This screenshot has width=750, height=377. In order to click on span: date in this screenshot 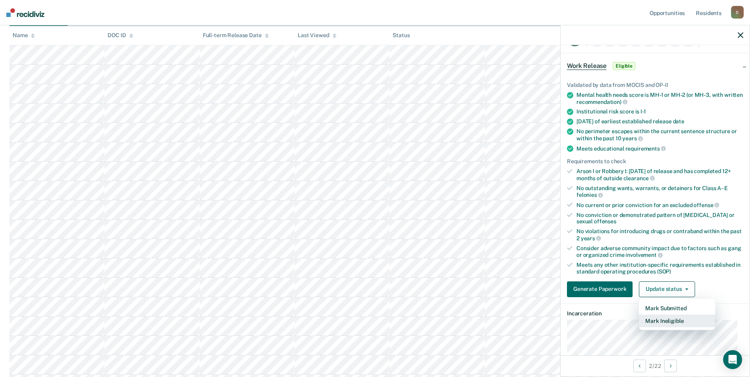, I will do `click(679, 121)`.